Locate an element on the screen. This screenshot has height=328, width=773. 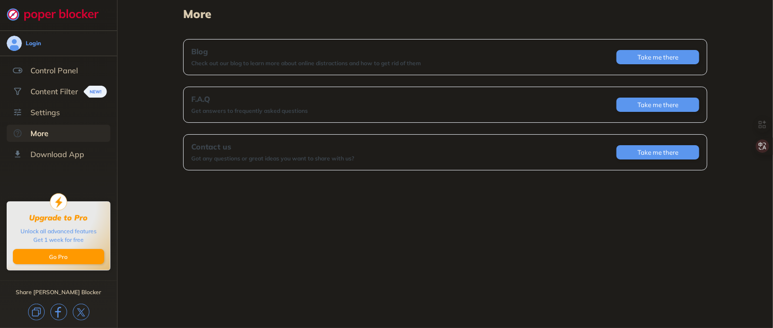
img: settings.svg is located at coordinates (18, 112).